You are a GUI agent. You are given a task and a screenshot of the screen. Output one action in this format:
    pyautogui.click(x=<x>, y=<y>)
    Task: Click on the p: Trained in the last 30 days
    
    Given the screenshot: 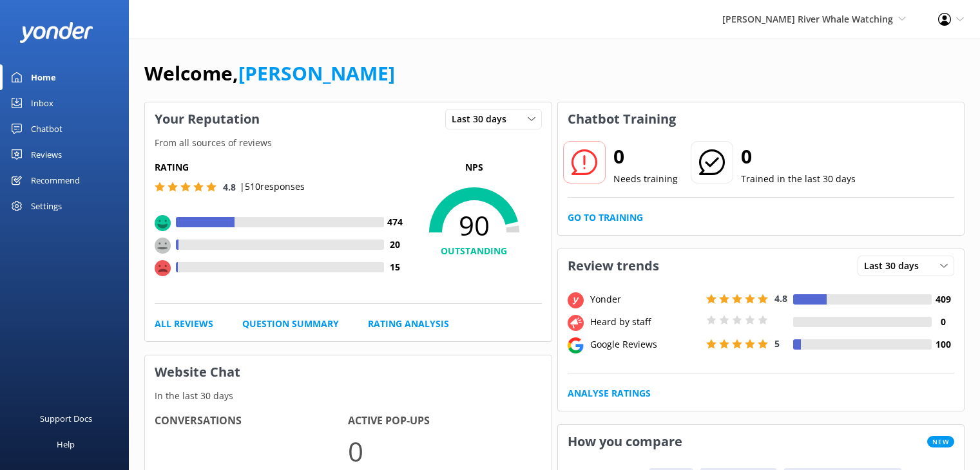 What is the action you would take?
    pyautogui.click(x=798, y=179)
    